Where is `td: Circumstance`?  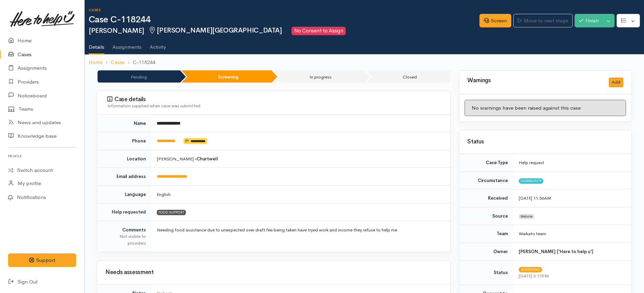
td: Circumstance is located at coordinates (487, 180).